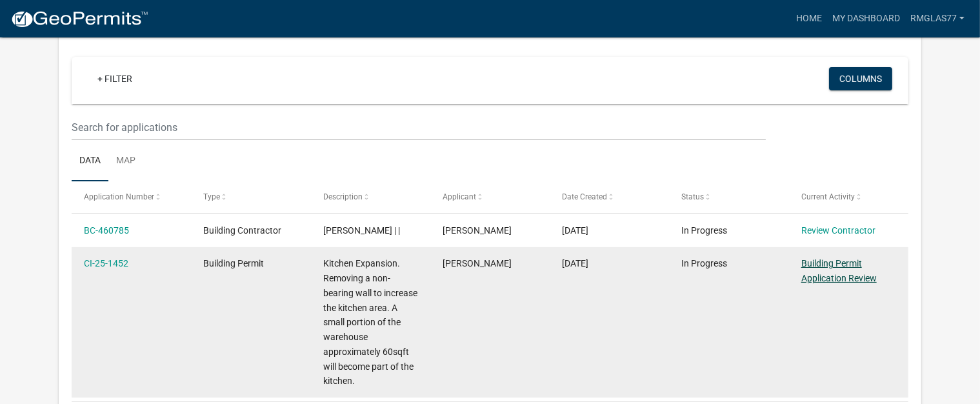 The height and width of the screenshot is (404, 980). I want to click on span: Building Contractor, so click(242, 230).